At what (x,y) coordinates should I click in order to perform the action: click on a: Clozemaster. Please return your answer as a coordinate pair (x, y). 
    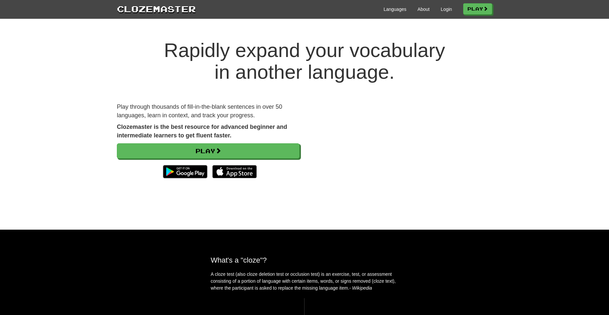
    Looking at the image, I should click on (156, 9).